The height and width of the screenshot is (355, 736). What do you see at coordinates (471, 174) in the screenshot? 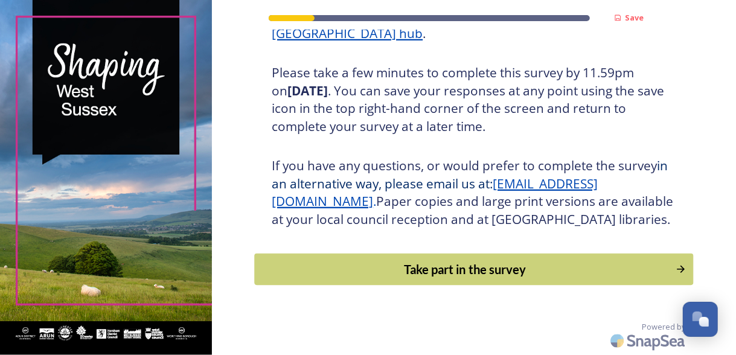
I see `span: in an alternative way, please email us at:` at bounding box center [471, 174].